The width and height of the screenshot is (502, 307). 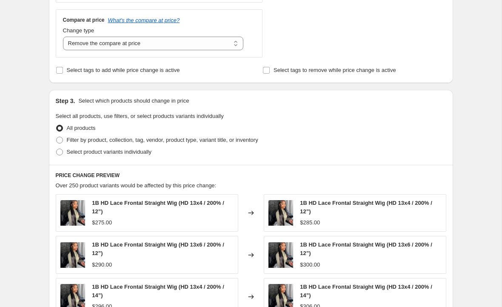 What do you see at coordinates (79, 30) in the screenshot?
I see `span: Change type` at bounding box center [79, 30].